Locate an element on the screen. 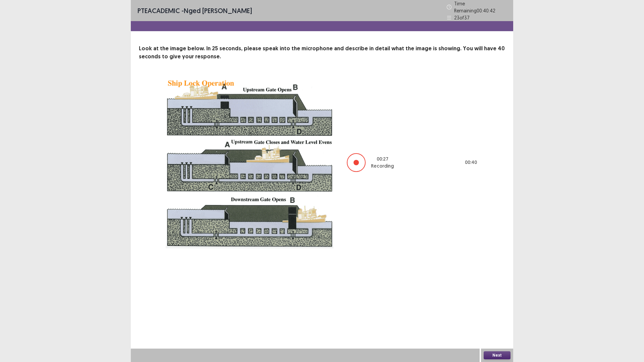 The image size is (644, 362). p: Recording is located at coordinates (382, 166).